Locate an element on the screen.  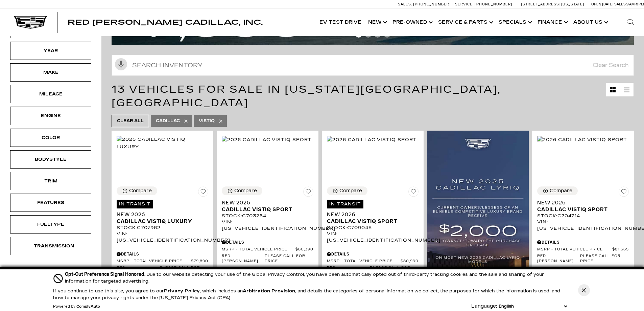
span: Cadillac VISTIQ Luxury is located at coordinates (160, 221).